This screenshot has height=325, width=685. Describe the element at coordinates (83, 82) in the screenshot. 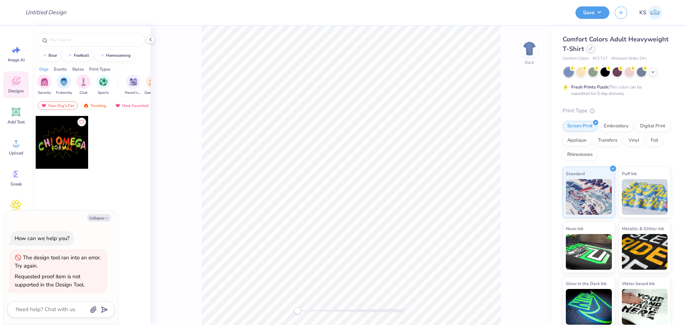

I see `img: Club Image` at that location.